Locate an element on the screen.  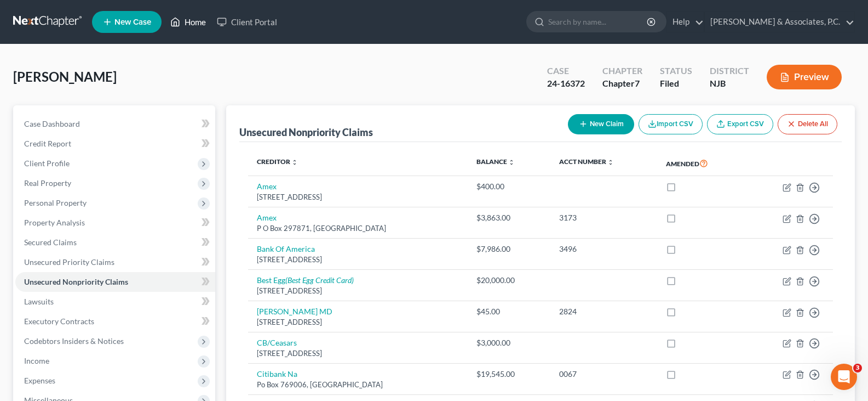
div: $7,986.00 is located at coordinates (509, 249).